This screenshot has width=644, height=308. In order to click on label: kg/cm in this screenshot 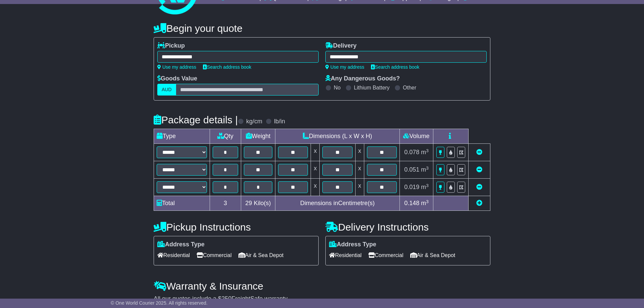, I will do `click(254, 122)`.